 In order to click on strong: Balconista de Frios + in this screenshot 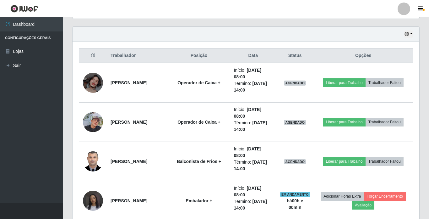, I will do `click(199, 161)`.